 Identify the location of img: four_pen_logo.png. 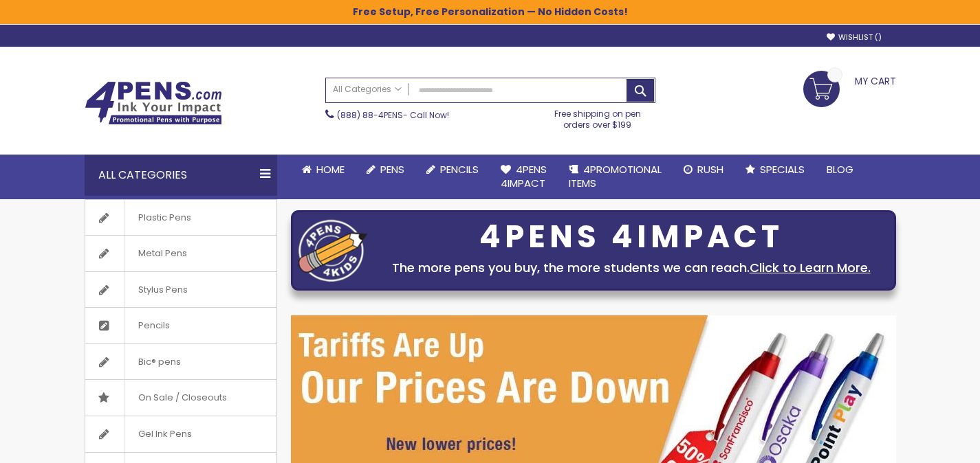
(332, 250).